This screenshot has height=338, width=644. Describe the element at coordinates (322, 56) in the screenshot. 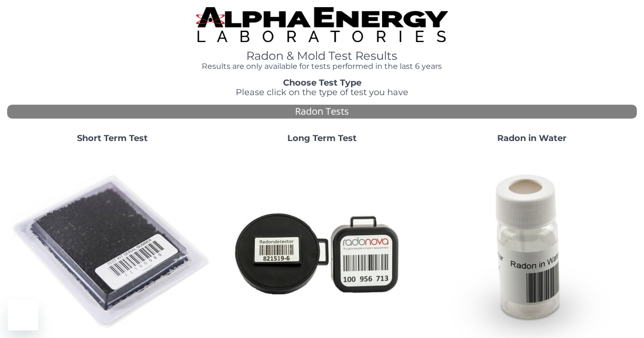

I see `h1: Radon & Mold Test Results` at that location.